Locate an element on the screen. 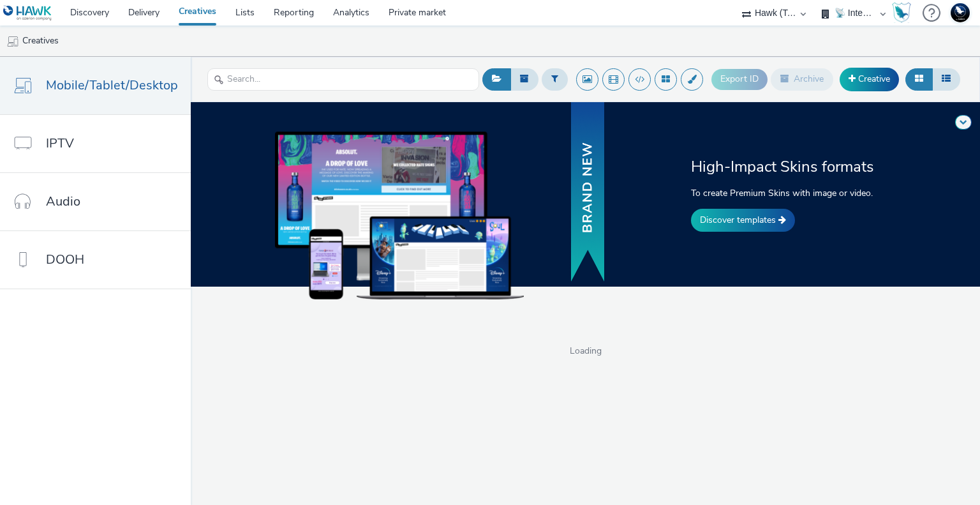 This screenshot has height=505, width=980. span: Mobile/Tablet/Desktop is located at coordinates (111, 85).